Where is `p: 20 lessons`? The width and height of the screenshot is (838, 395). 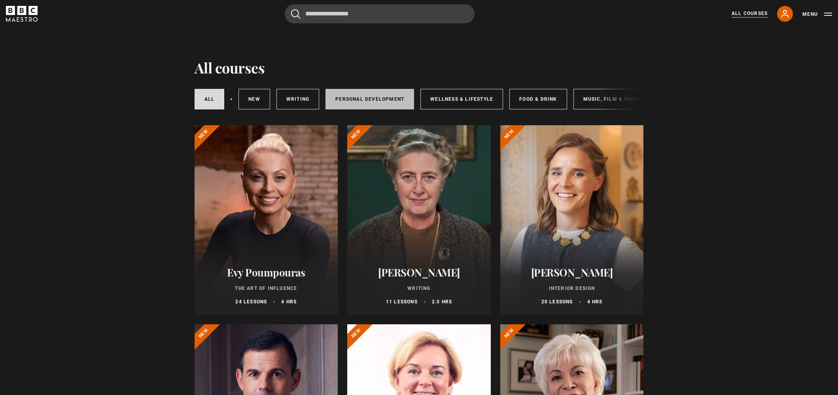
p: 20 lessons is located at coordinates (557, 302).